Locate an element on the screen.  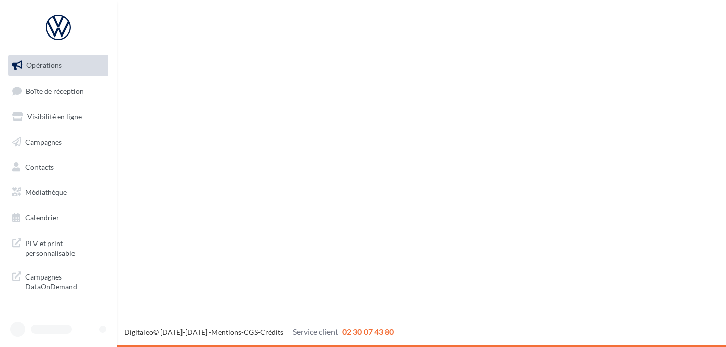
span: Boîte de réception is located at coordinates (55, 90).